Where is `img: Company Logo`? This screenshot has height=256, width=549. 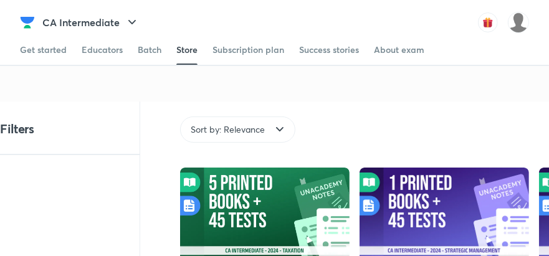 img: Company Logo is located at coordinates (27, 22).